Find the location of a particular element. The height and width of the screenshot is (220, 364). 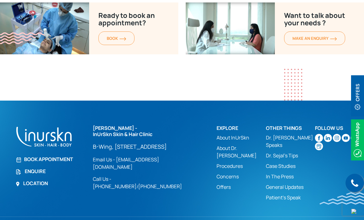

img: Whatsappicon is located at coordinates (358, 140).